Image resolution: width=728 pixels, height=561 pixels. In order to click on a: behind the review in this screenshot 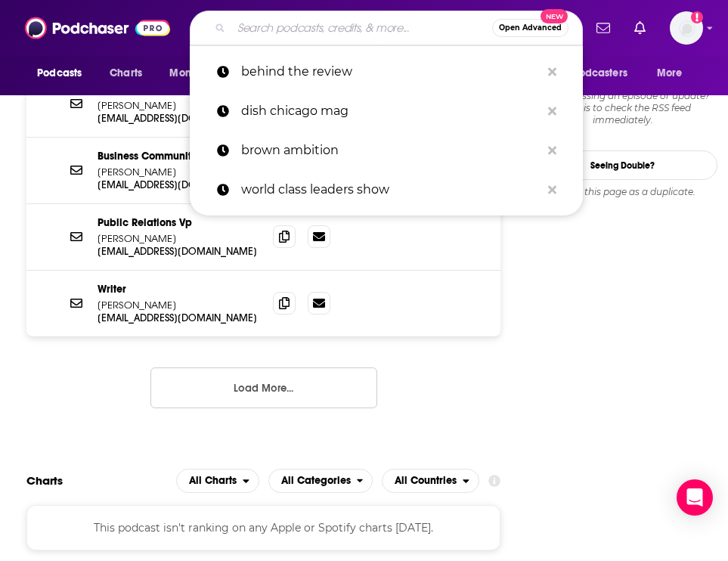, I will do `click(387, 72)`.